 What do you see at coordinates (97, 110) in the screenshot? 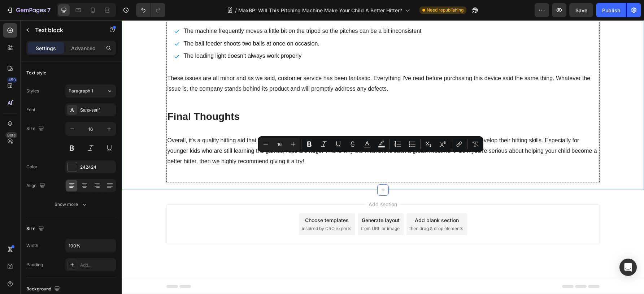
I see `div: Sans-serif` at bounding box center [97, 110].